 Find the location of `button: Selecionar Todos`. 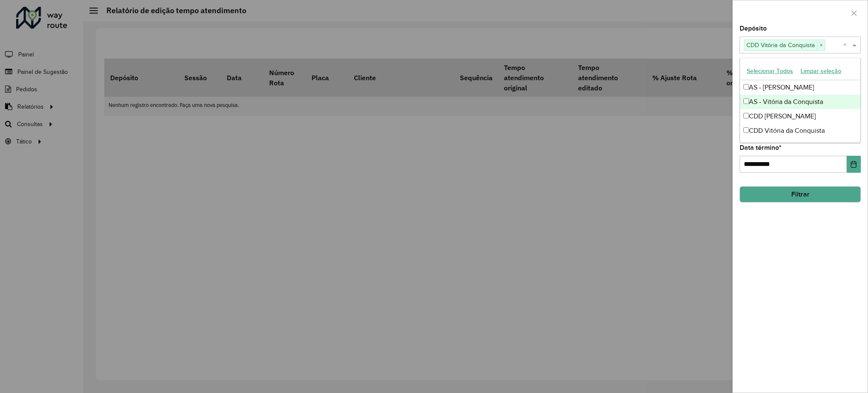

button: Selecionar Todos is located at coordinates (769, 71).